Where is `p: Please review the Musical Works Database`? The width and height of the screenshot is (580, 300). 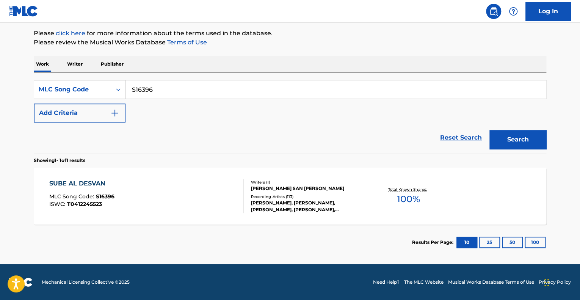 p: Please review the Musical Works Database is located at coordinates (290, 42).